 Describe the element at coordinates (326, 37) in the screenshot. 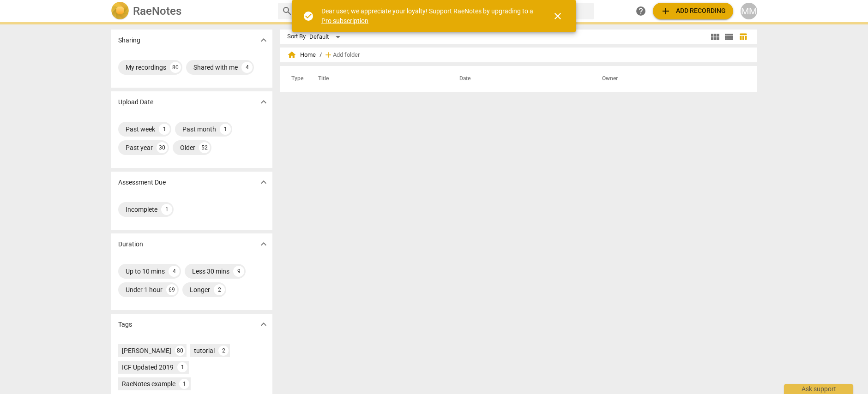

I see `div: Default` at that location.